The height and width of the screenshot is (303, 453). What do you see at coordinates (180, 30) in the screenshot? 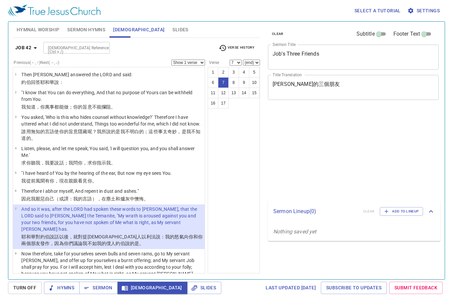
I see `span: Slides` at bounding box center [180, 30].